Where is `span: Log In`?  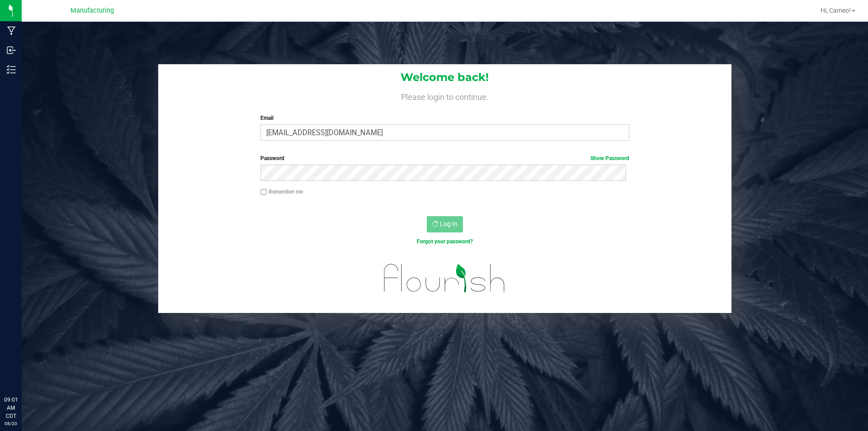
span: Log In is located at coordinates (449, 224).